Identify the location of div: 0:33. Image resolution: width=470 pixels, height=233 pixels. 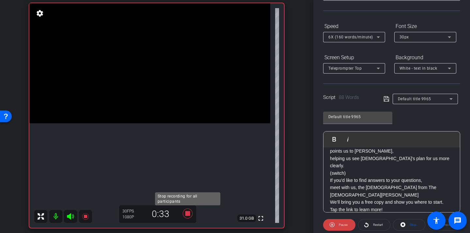
(160, 215).